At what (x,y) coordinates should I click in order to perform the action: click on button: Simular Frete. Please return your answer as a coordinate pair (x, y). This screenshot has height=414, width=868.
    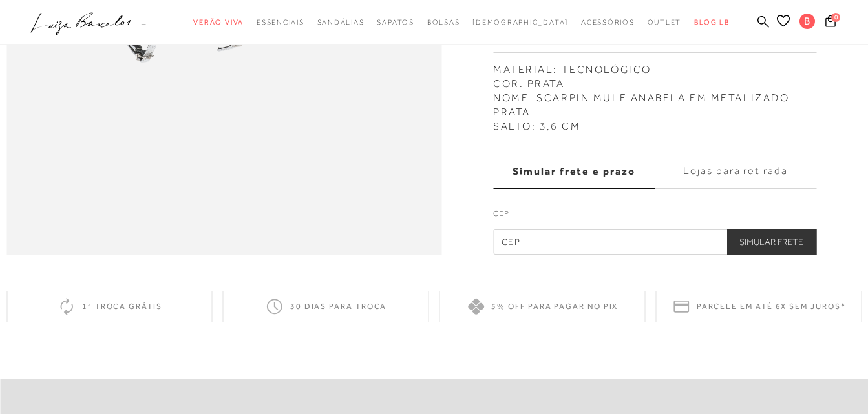
    Looking at the image, I should click on (771, 242).